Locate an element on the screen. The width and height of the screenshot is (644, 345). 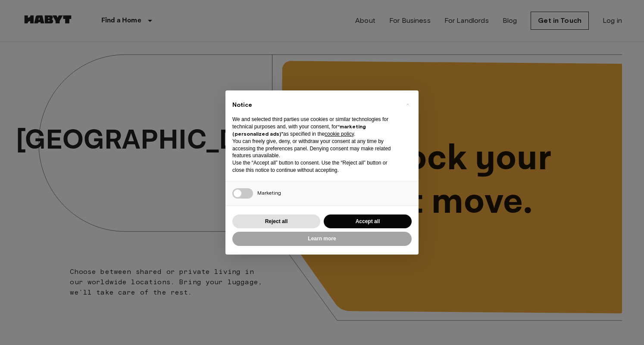
p: Use the “Accept all” button to consent. Use the “Reject all” button or close this notice to conti... is located at coordinates (315, 167).